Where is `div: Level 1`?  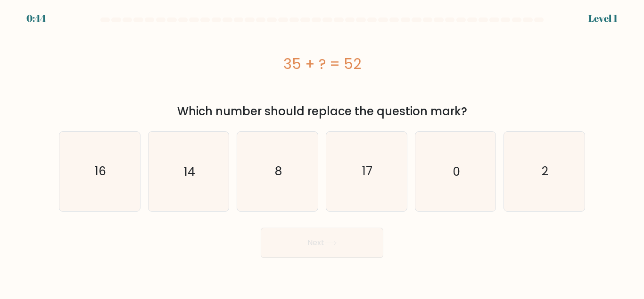
div: Level 1 is located at coordinates (603, 18).